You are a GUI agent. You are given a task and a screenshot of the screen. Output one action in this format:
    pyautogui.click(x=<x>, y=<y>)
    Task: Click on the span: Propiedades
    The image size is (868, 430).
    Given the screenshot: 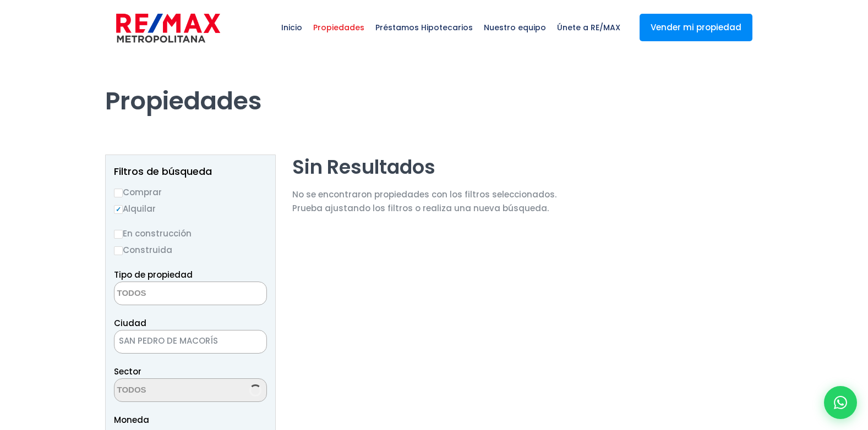 What is the action you would take?
    pyautogui.click(x=338, y=28)
    